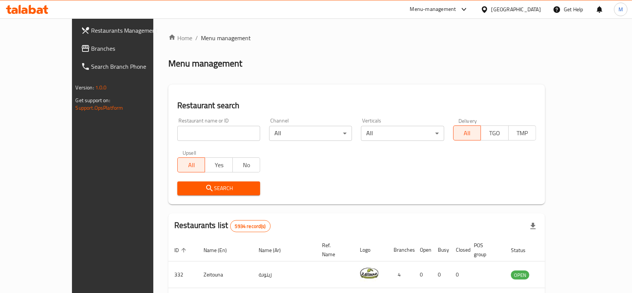 The width and height of the screenshot is (632, 293). What do you see at coordinates (371, 249) in the screenshot?
I see `th: Logo` at bounding box center [371, 249].